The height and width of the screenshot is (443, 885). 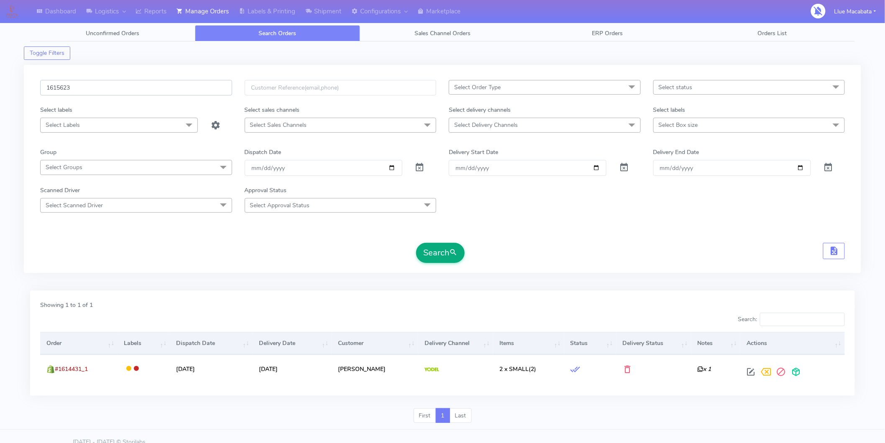 I want to click on th: Labels: activate to sort column ascending, so click(x=143, y=343).